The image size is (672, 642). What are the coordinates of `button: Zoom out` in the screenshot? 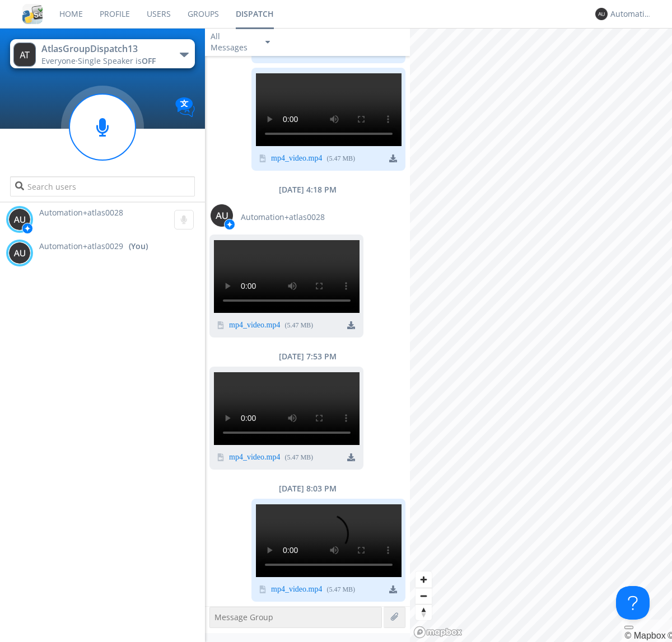 It's located at (424, 595).